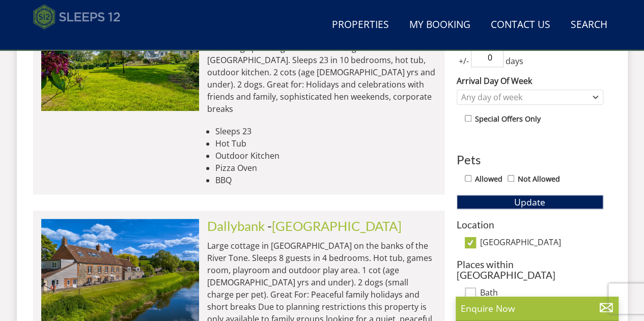 This screenshot has height=321, width=644. What do you see at coordinates (537, 309) in the screenshot?
I see `p: Enquire Now` at bounding box center [537, 309].